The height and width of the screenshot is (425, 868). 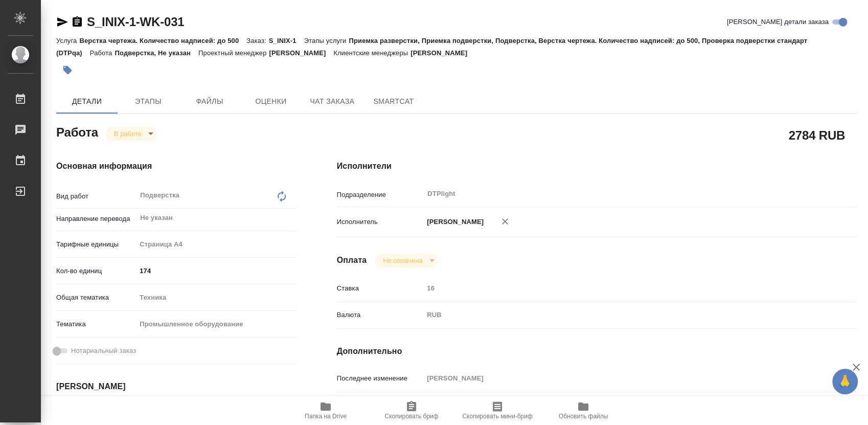 I want to click on p: Подразделение, so click(x=381, y=195).